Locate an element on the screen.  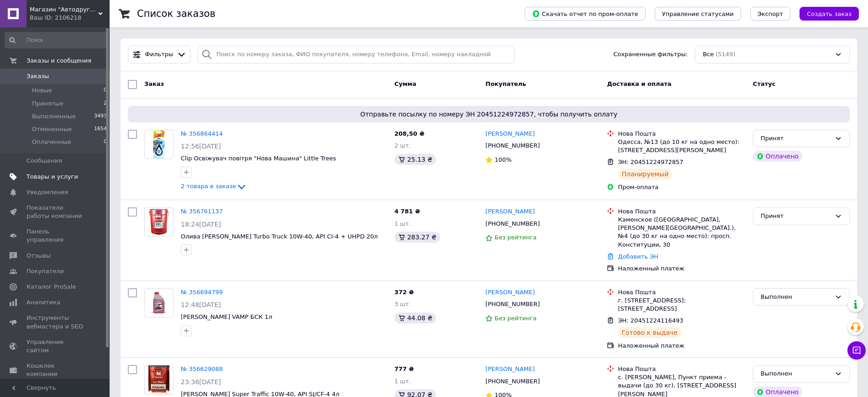
span: 1654 is located at coordinates (100, 129).